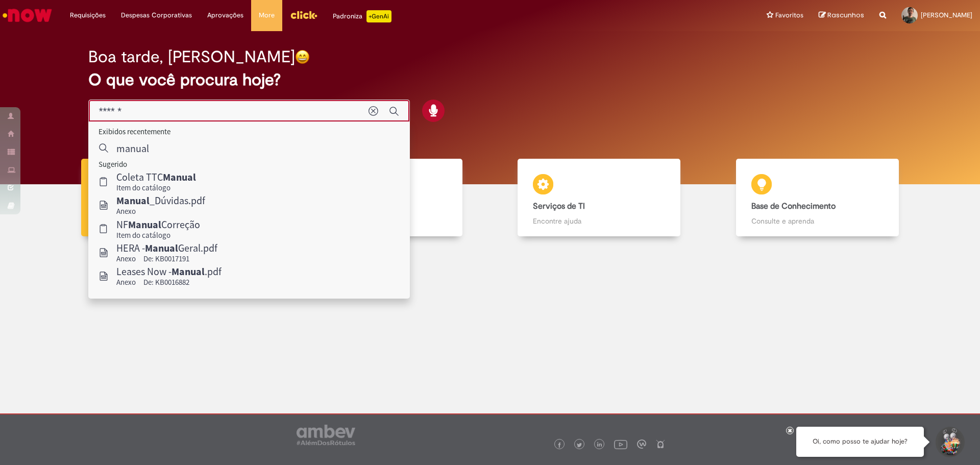 The height and width of the screenshot is (465, 980). What do you see at coordinates (559, 206) in the screenshot?
I see `b: Serviços de TI` at bounding box center [559, 206].